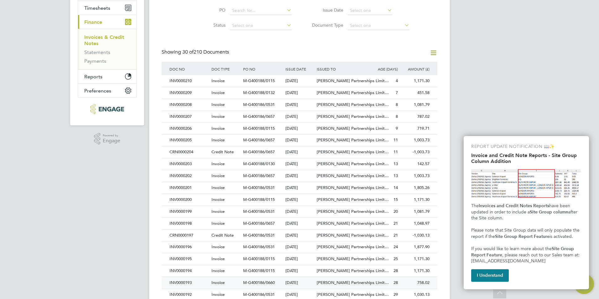 This screenshot has width=599, height=299. Describe the element at coordinates (189, 283) in the screenshot. I see `div: INV0000193` at that location.